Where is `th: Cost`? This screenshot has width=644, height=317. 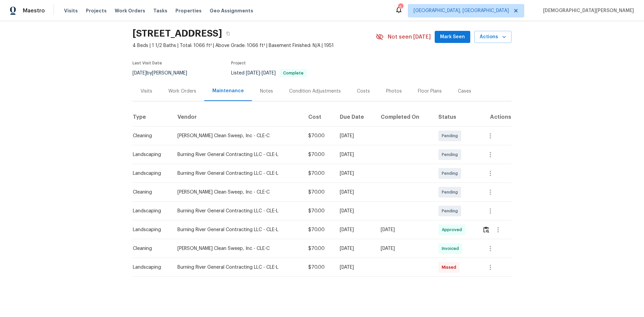 th: Cost is located at coordinates (318, 117).